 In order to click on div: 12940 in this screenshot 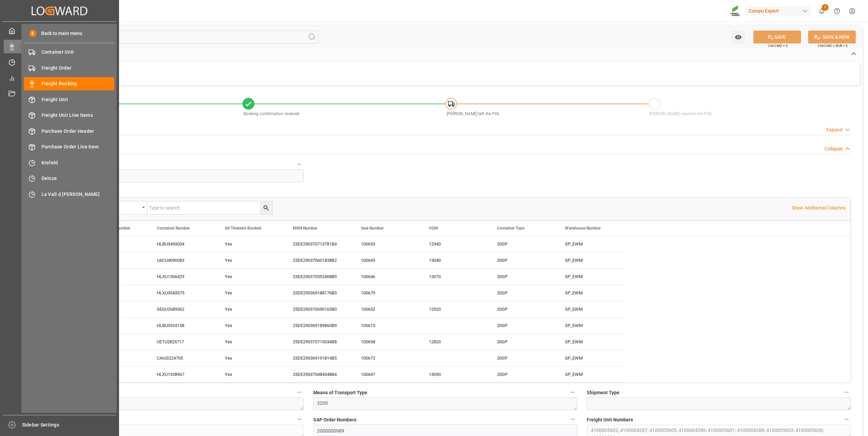, I will do `click(455, 244)`.